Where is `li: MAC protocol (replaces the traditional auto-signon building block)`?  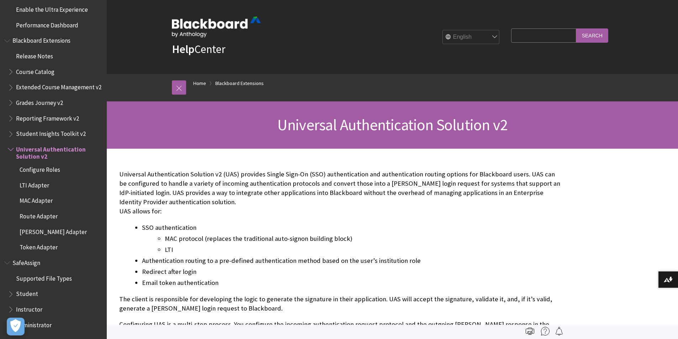 li: MAC protocol (replaces the traditional auto-signon building block) is located at coordinates (362, 239).